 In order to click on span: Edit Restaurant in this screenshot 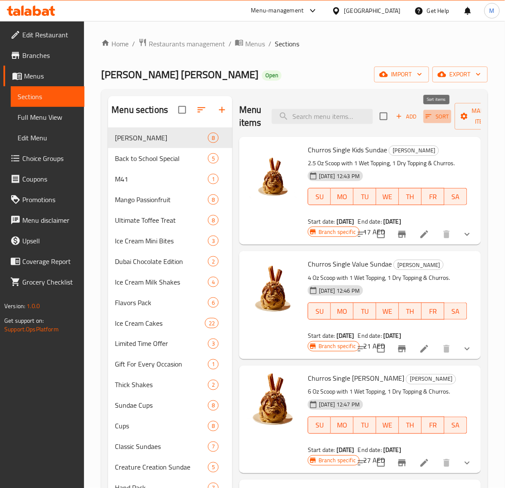, I will do `click(50, 35)`.